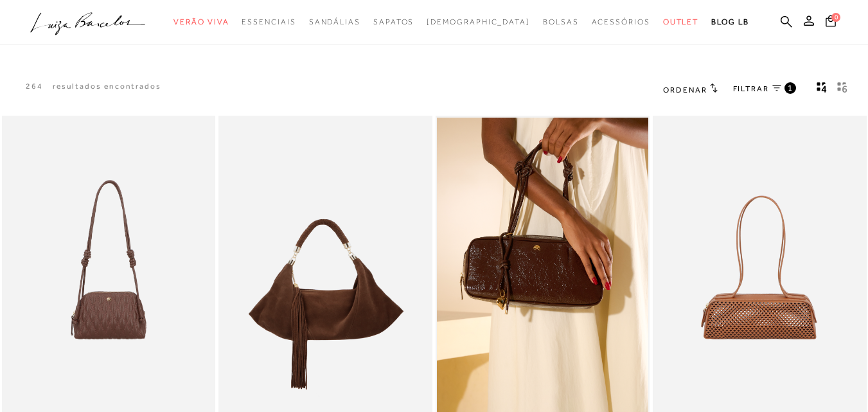 The image size is (868, 412). Describe the element at coordinates (106, 86) in the screenshot. I see `p: resultados encontrados` at that location.